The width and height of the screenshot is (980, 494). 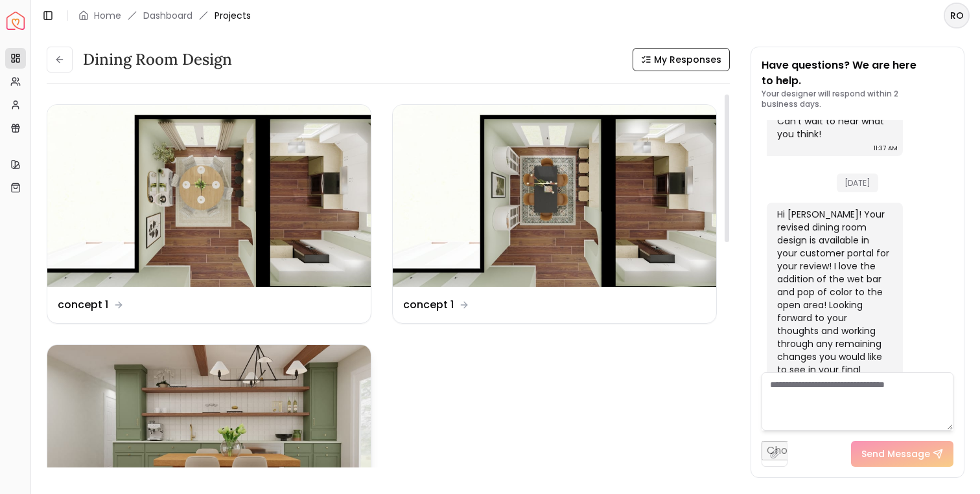 I want to click on nav: breadcrumb, so click(x=164, y=15).